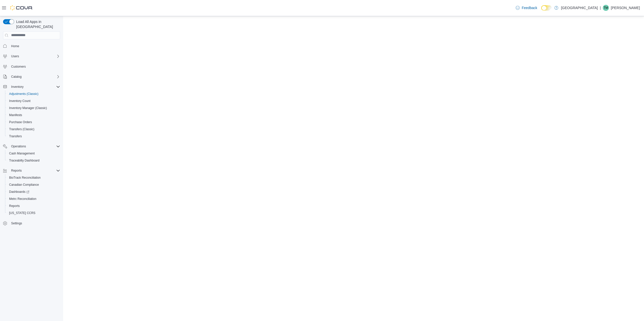  What do you see at coordinates (24, 185) in the screenshot?
I see `a: Canadian Compliance` at bounding box center [24, 185].